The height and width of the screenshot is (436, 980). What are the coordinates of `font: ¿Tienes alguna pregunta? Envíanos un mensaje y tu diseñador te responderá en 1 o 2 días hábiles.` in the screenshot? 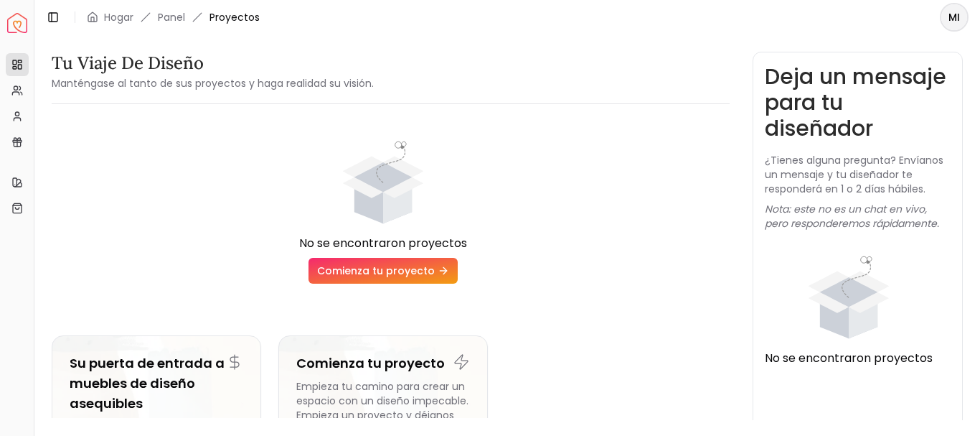 It's located at (854, 175).